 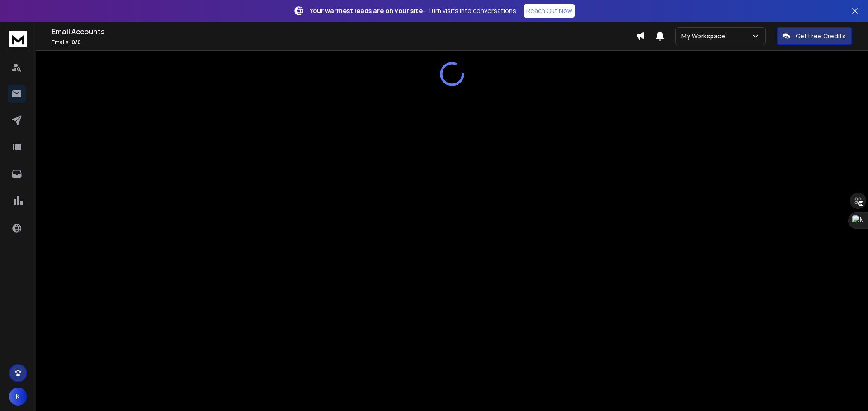 What do you see at coordinates (549, 11) in the screenshot?
I see `a: Reach Out Now` at bounding box center [549, 11].